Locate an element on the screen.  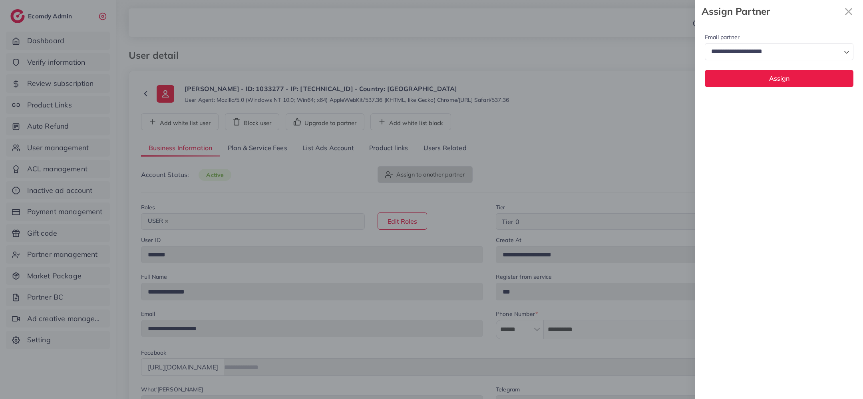
button: Assign is located at coordinates (779, 78).